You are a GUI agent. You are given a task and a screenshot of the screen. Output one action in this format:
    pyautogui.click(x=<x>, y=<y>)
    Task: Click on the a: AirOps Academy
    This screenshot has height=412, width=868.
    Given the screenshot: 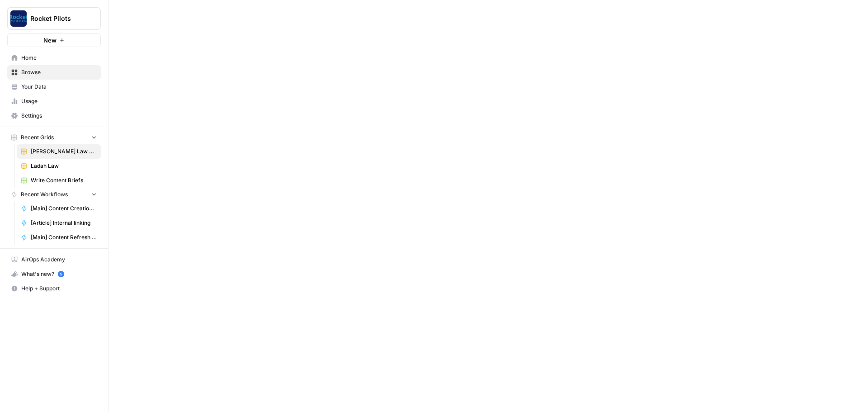 What is the action you would take?
    pyautogui.click(x=54, y=260)
    